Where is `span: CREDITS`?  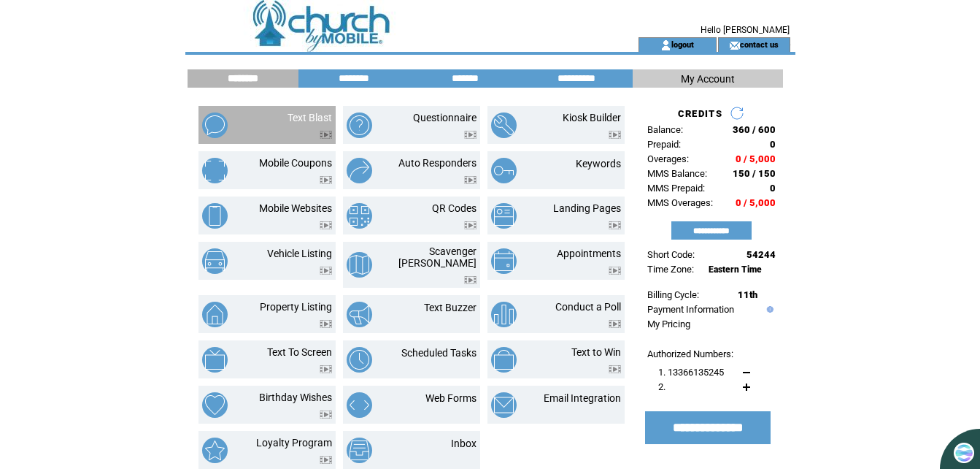
span: CREDITS is located at coordinates (700, 113).